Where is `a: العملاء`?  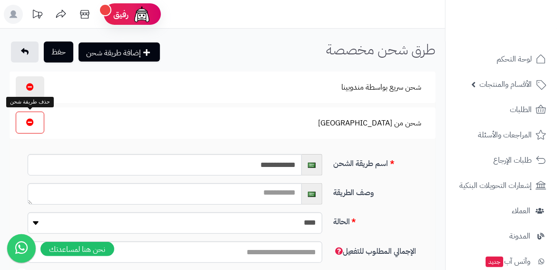 a: العملاء is located at coordinates (501, 210).